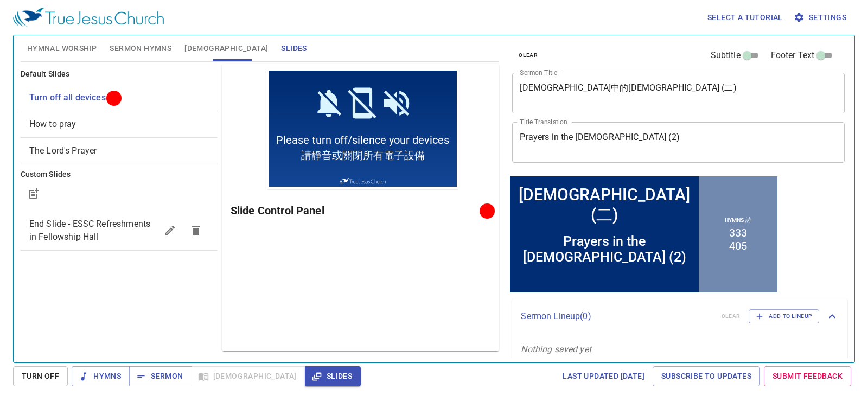 This screenshot has height=401, width=868. Describe the element at coordinates (357, 210) in the screenshot. I see `h6: Slide Control Panel` at that location.